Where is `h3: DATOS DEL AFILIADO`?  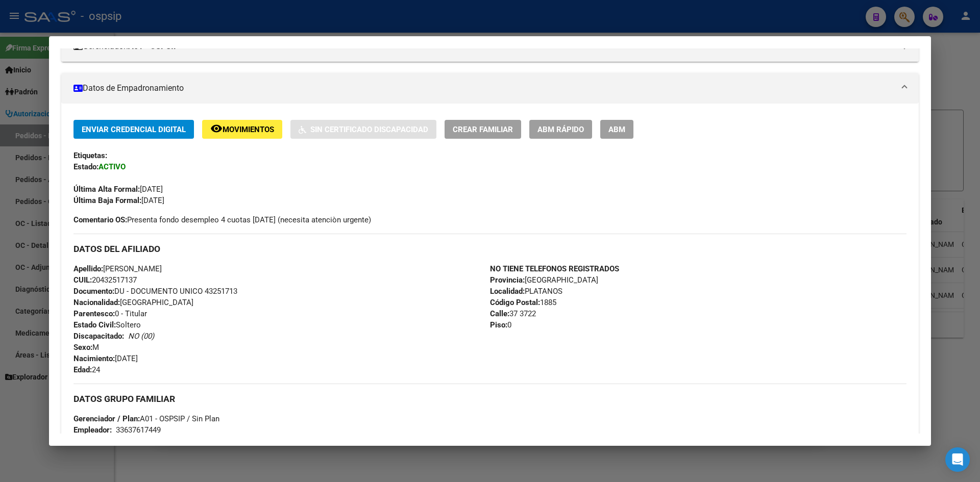
h3: DATOS DEL AFILIADO is located at coordinates (490, 249).